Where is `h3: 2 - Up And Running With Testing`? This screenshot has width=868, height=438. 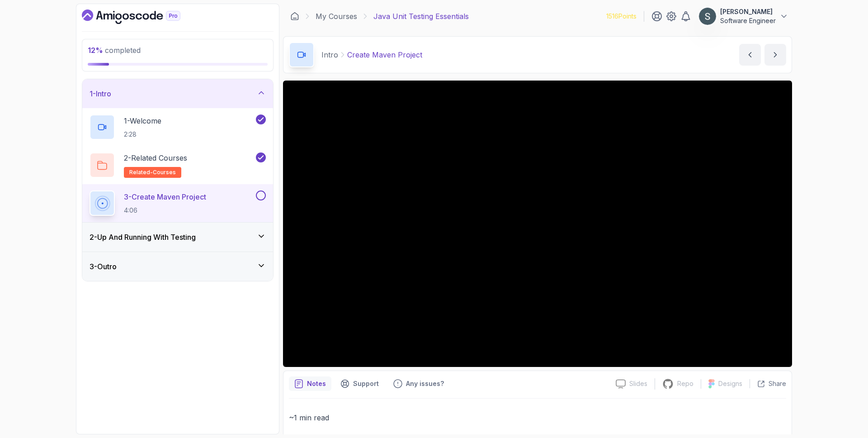
h3: 2 - Up And Running With Testing is located at coordinates (142, 237).